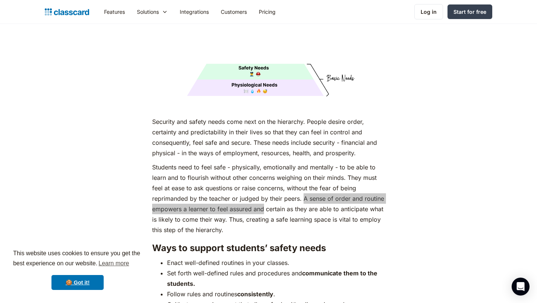 This screenshot has height=303, width=537. Describe the element at coordinates (276, 278) in the screenshot. I see `li: Set forth well-defined rules and procedures and` at that location.